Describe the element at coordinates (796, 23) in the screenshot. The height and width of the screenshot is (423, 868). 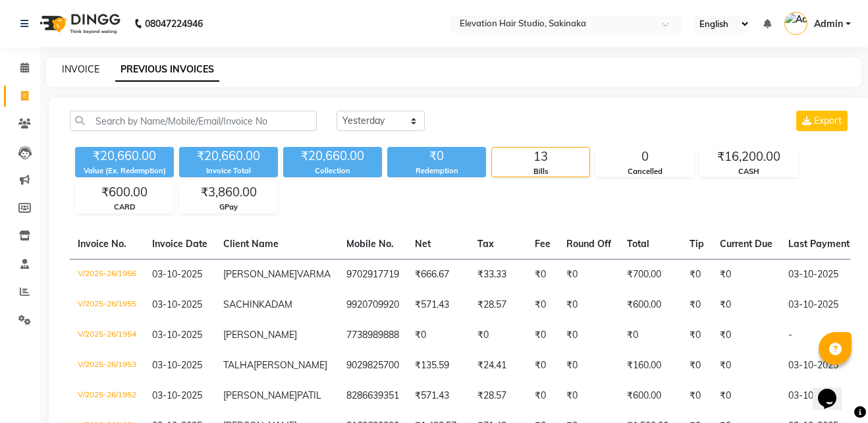
I see `img: Admin` at that location.